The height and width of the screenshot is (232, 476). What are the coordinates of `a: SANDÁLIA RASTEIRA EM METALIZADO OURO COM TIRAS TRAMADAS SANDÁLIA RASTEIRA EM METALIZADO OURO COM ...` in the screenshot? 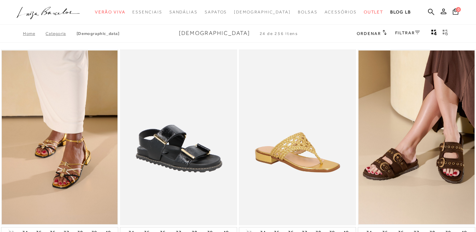 It's located at (297, 137).